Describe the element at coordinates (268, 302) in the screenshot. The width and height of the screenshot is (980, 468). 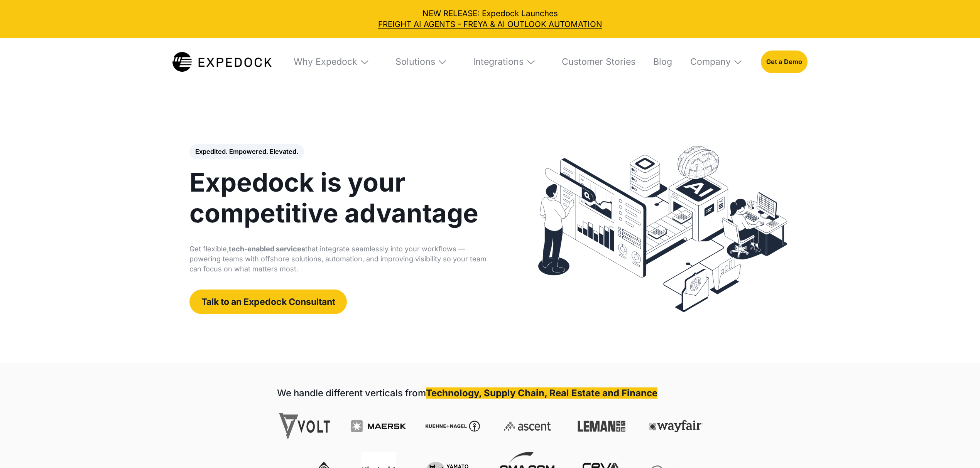
I see `a: Talk to an Expedock Consultant` at that location.